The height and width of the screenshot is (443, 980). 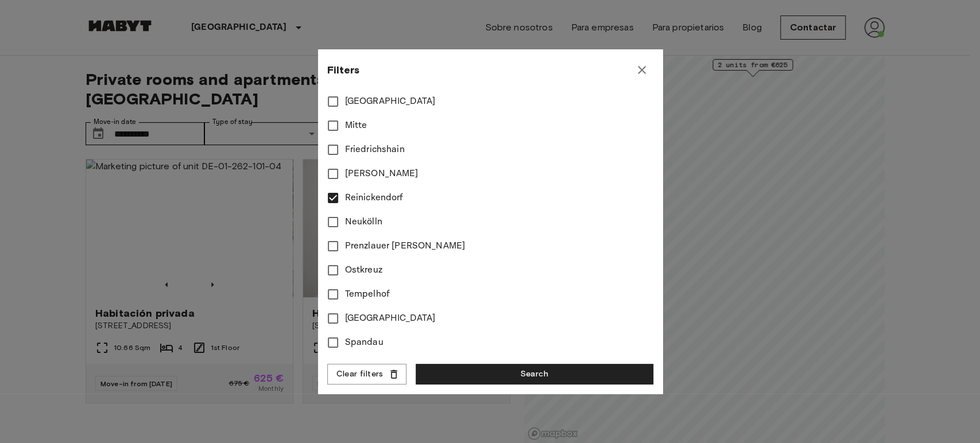 I want to click on span: Mitte, so click(x=356, y=126).